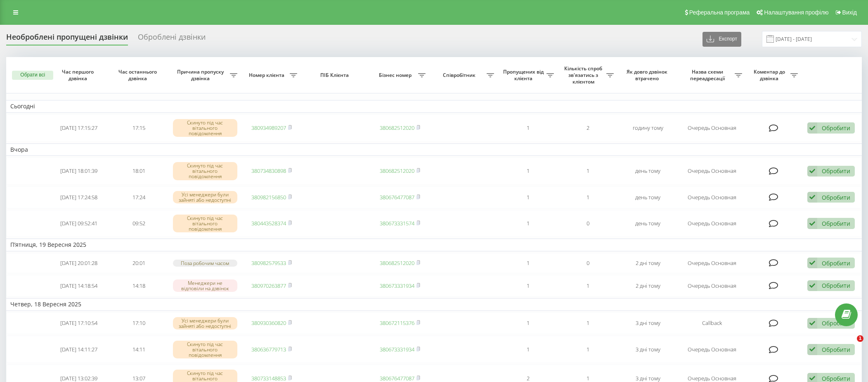 The width and height of the screenshot is (868, 382). I want to click on a: 380930360820, so click(269, 323).